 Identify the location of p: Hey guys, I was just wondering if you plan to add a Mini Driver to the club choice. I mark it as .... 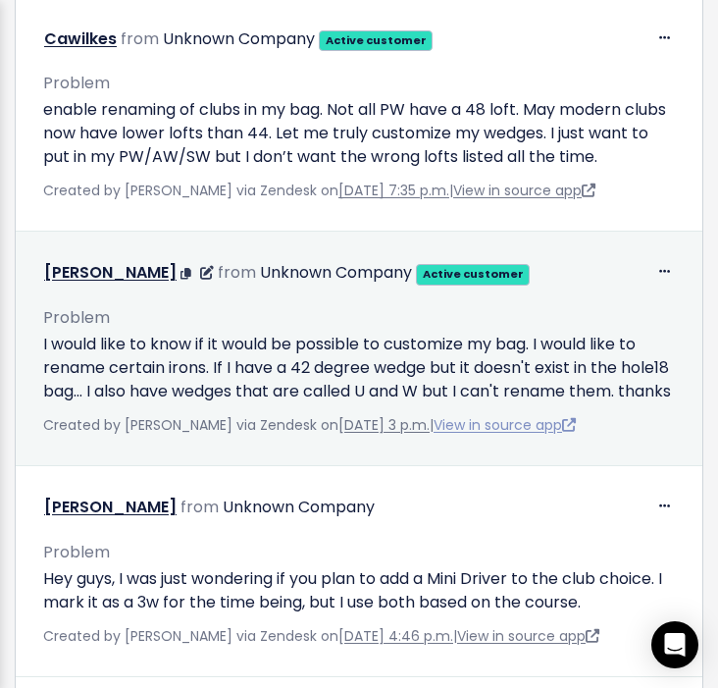
(359, 591).